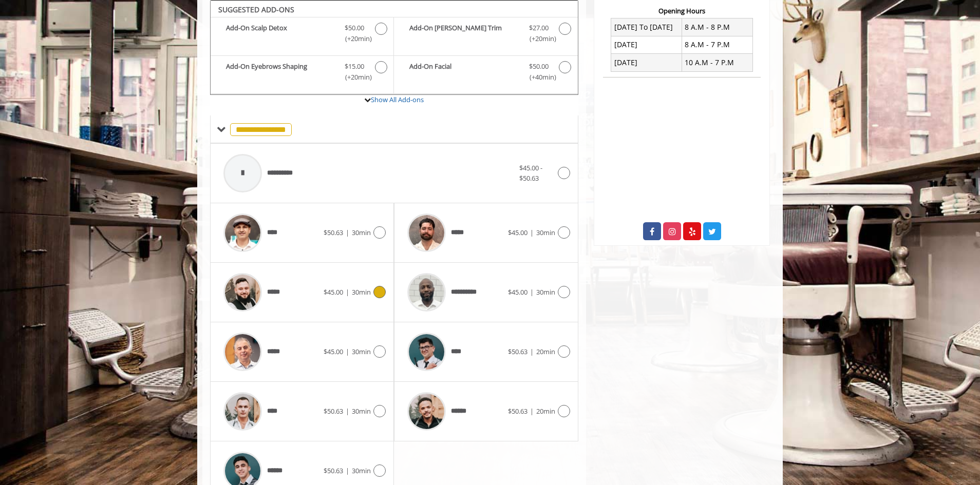 This screenshot has height=485, width=980. What do you see at coordinates (257, 9) in the screenshot?
I see `b: SUGGESTED ADD-ONS` at bounding box center [257, 9].